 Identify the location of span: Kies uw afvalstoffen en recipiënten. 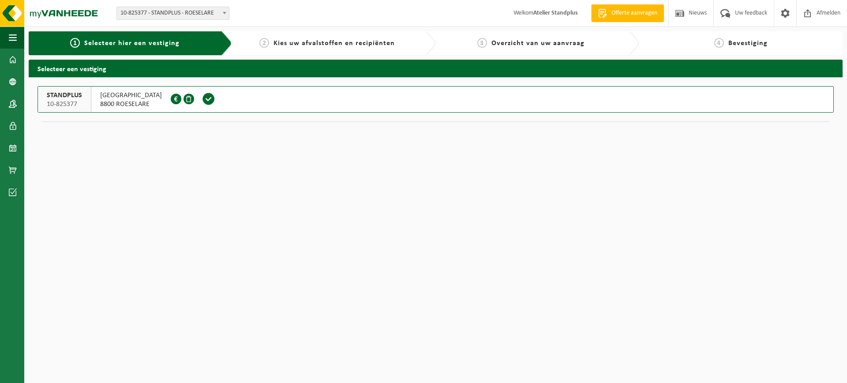
(334, 43).